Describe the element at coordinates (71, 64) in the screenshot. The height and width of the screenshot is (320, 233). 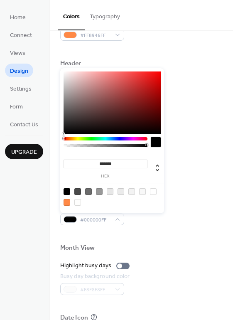
I see `div: Header` at that location.